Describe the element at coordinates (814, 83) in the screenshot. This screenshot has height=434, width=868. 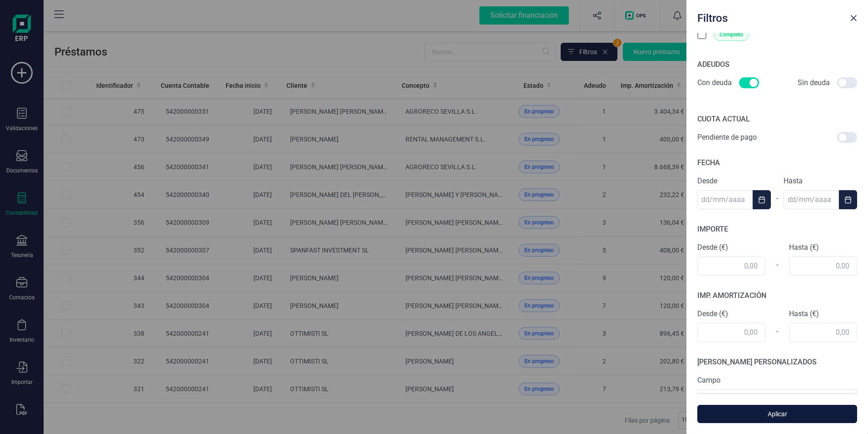
I see `span: Sin deuda` at that location.